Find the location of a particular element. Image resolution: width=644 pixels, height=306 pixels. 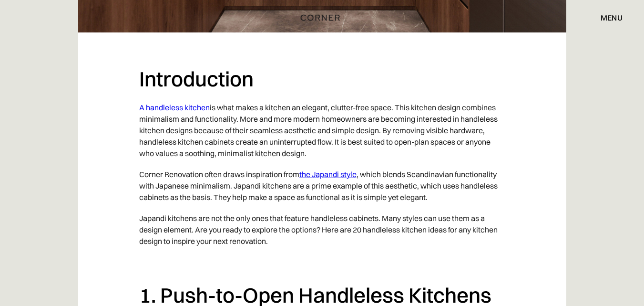

h2: Introduction is located at coordinates (322, 79).